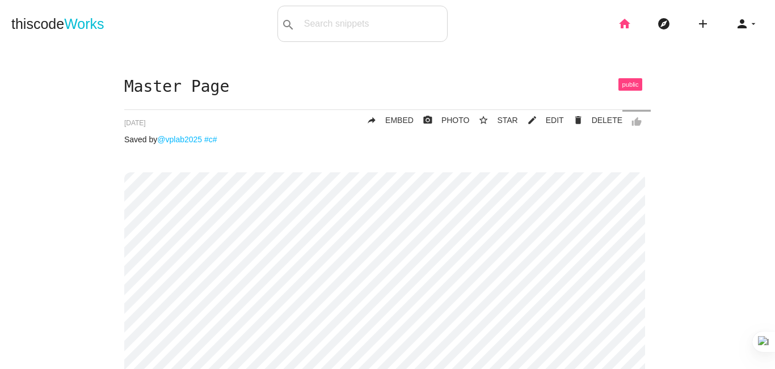 The width and height of the screenshot is (775, 369). I want to click on i: explore, so click(664, 24).